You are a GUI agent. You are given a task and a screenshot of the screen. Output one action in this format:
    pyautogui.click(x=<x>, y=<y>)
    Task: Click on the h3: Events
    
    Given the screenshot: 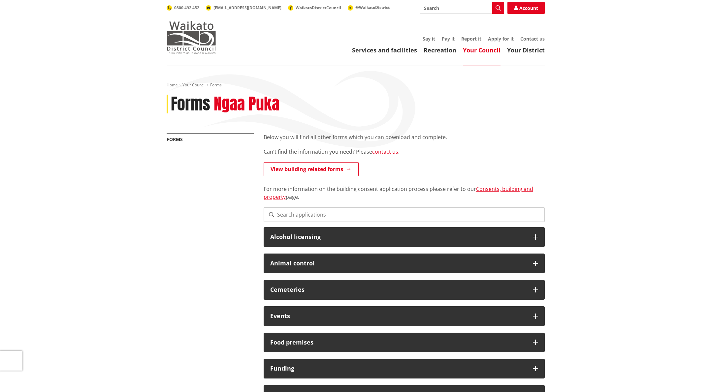 What is the action you would take?
    pyautogui.click(x=398, y=316)
    